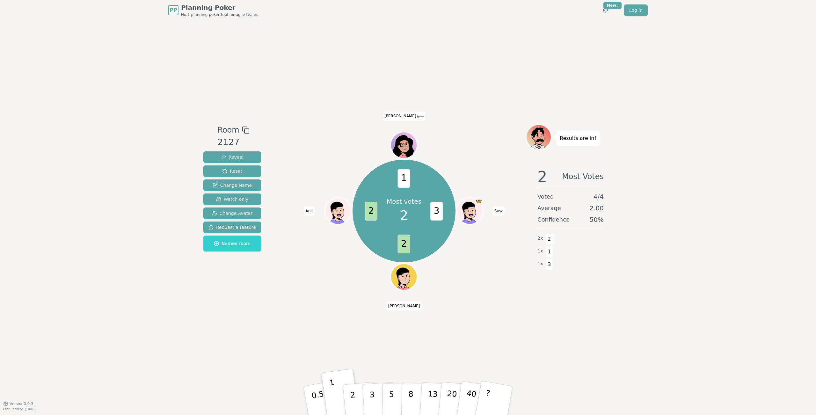 This screenshot has width=816, height=415. I want to click on span: Room, so click(228, 130).